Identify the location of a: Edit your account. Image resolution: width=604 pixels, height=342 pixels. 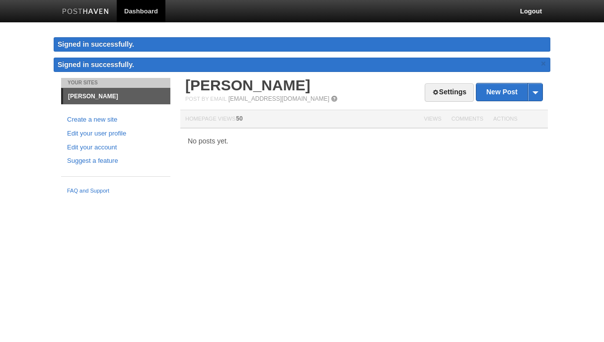
(116, 147).